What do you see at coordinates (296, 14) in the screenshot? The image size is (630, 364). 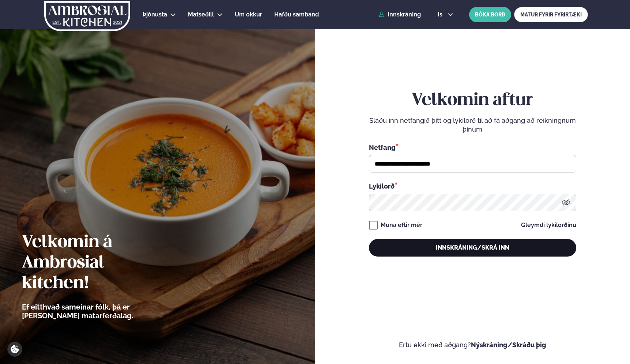 I see `a: Hafðu samband` at bounding box center [296, 14].